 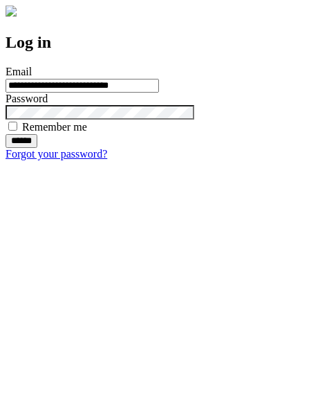 What do you see at coordinates (156, 42) in the screenshot?
I see `h2: Log in` at bounding box center [156, 42].